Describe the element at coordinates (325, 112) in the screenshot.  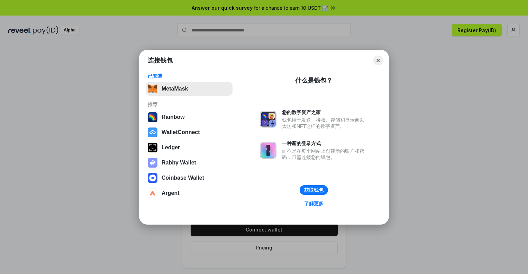
I see `div: 您的数字资产之家` at that location.